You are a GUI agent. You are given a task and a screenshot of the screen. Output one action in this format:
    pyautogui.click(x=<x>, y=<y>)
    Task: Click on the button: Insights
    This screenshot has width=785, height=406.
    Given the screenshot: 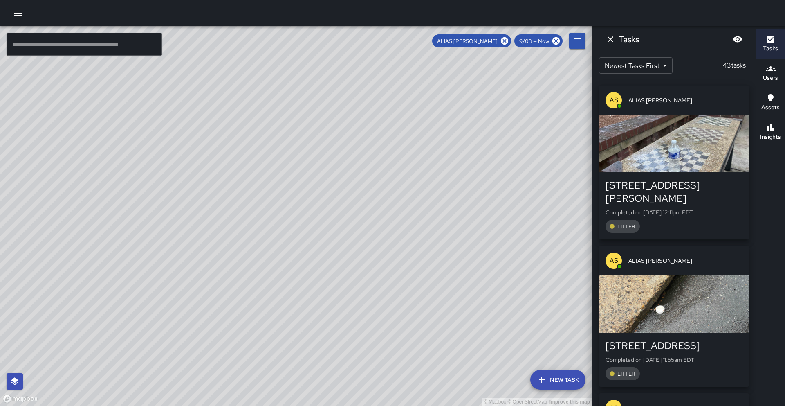 What is the action you would take?
    pyautogui.click(x=770, y=132)
    